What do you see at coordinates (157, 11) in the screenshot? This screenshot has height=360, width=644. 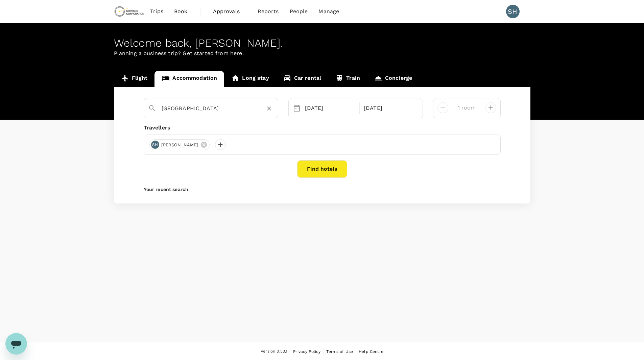 I see `span: Trips` at bounding box center [157, 11].